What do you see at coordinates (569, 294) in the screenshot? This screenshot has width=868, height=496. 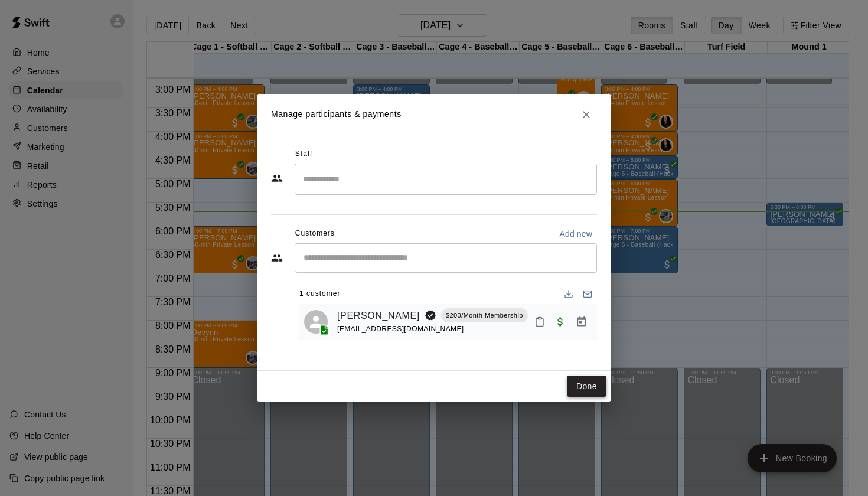 I see `button: Download list` at bounding box center [569, 294].